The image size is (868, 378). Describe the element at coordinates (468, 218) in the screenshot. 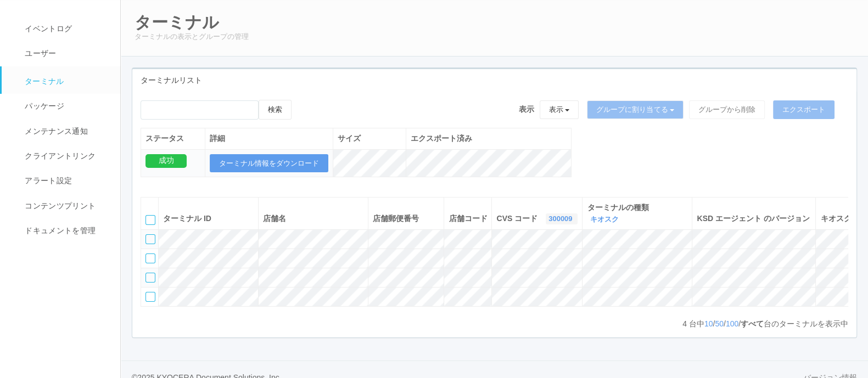

I see `span: 店舗コード` at that location.